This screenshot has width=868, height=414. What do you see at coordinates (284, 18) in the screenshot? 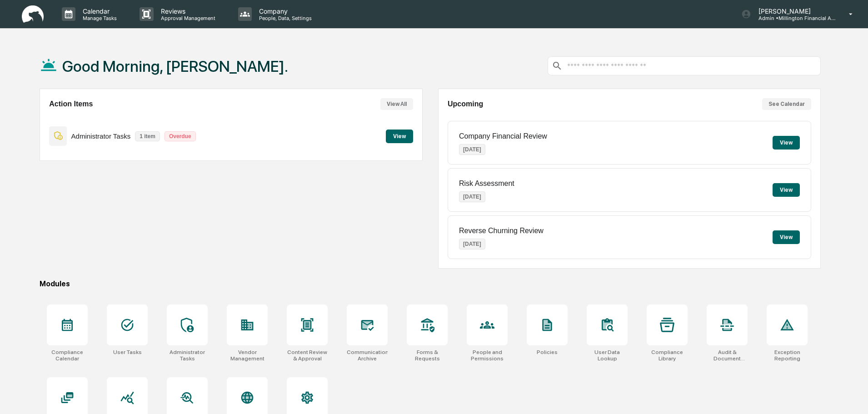
I see `p: People, Data, Settings` at bounding box center [284, 18].